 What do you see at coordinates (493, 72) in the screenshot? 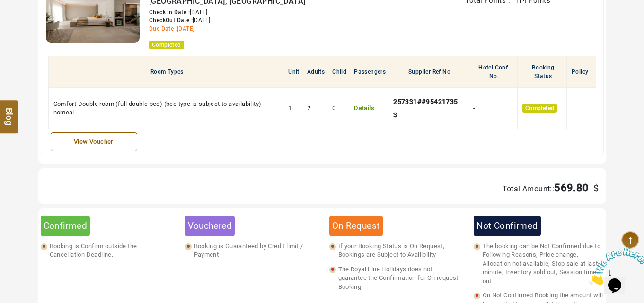
I see `th: Hotel Conf. No.` at bounding box center [493, 72].